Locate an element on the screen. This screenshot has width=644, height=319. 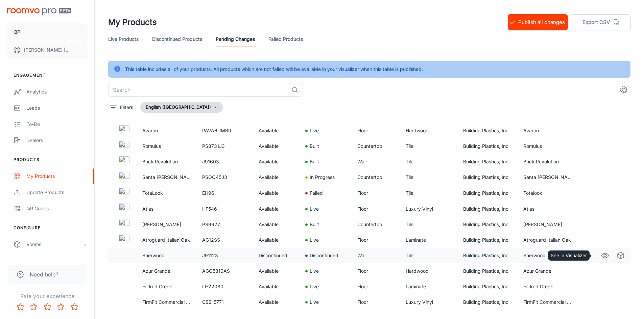
td: Wall is located at coordinates (376, 162).